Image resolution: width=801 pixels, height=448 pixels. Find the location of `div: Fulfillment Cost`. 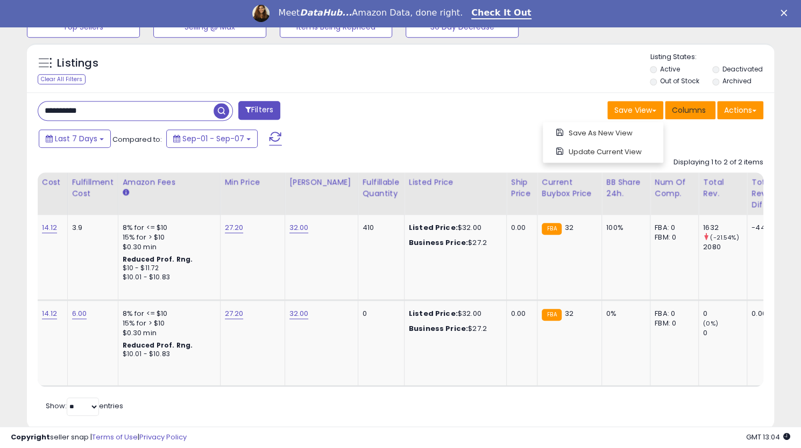

div: Fulfillment Cost is located at coordinates (92, 188).